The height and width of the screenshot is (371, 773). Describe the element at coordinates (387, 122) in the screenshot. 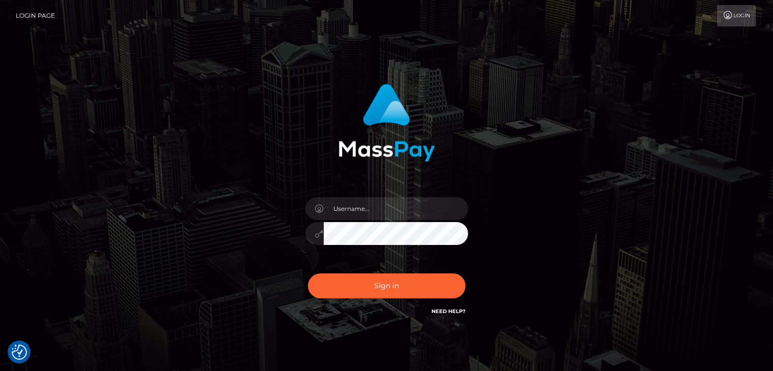

I see `img: MassPay Login` at that location.